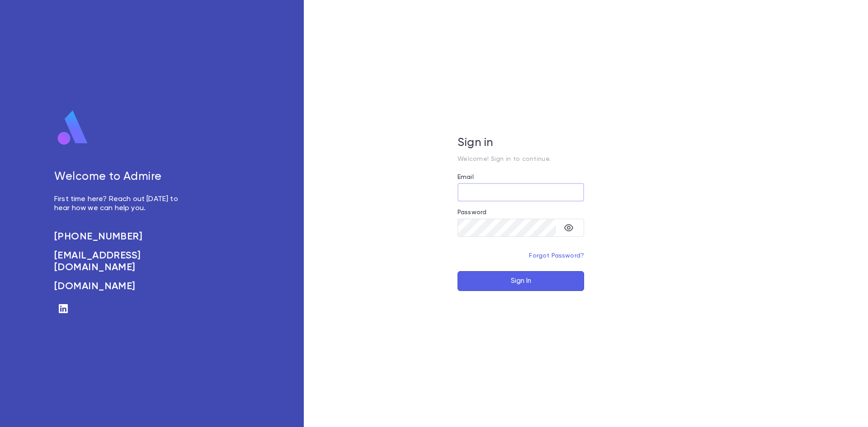  I want to click on label: Password, so click(472, 212).